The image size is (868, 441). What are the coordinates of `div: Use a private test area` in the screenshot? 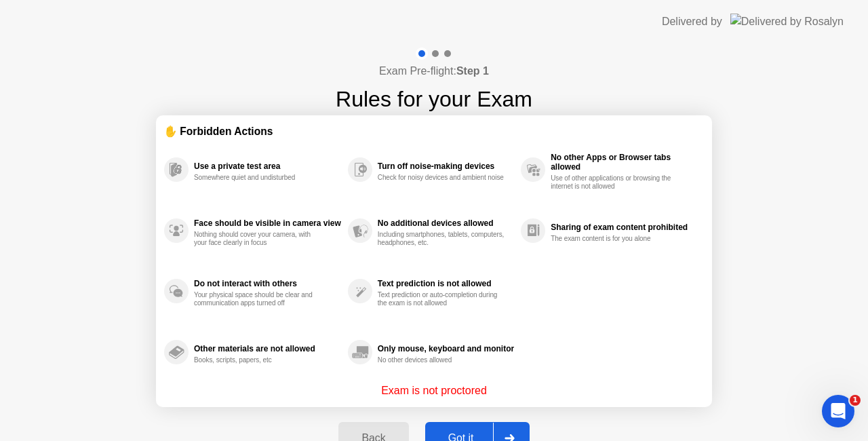 It's located at (267, 166).